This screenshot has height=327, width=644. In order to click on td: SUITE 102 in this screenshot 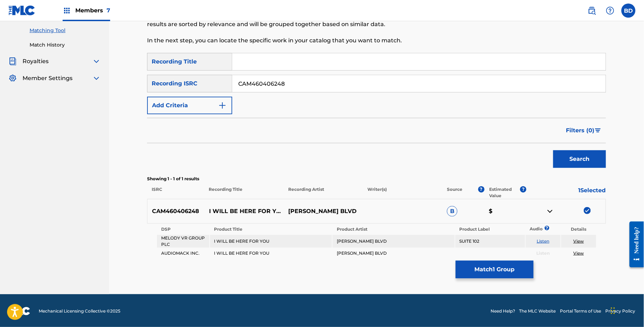, I will do `click(491, 241)`.